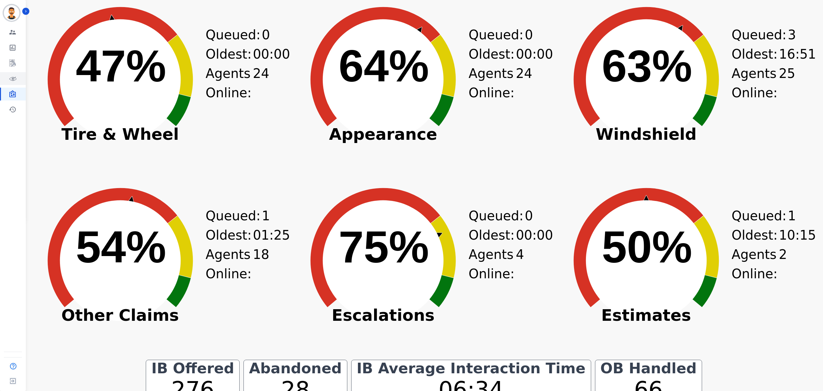 The image size is (823, 391). Describe the element at coordinates (520, 264) in the screenshot. I see `span: 4` at that location.